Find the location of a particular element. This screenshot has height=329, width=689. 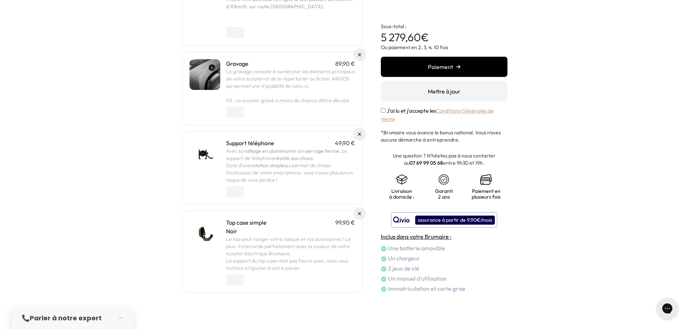

strong: serrage ferme is located at coordinates (322, 151).